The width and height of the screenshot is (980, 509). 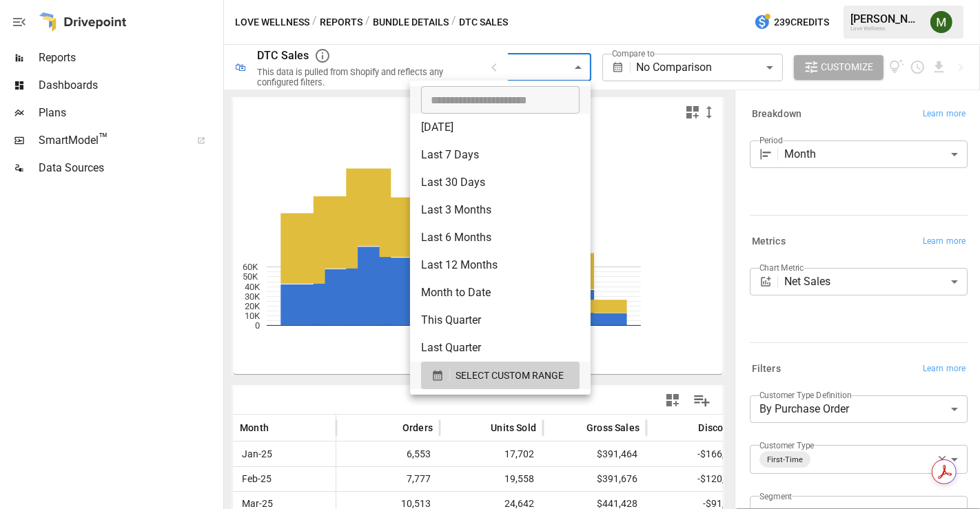 What do you see at coordinates (501, 320) in the screenshot?
I see `li: This Quarter` at bounding box center [501, 320].